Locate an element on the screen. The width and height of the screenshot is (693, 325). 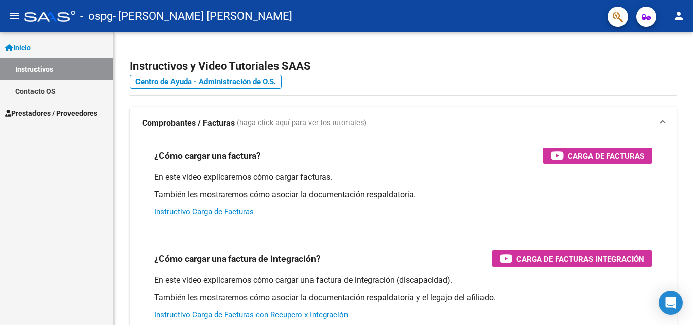
mat-icon: menu is located at coordinates (14, 16).